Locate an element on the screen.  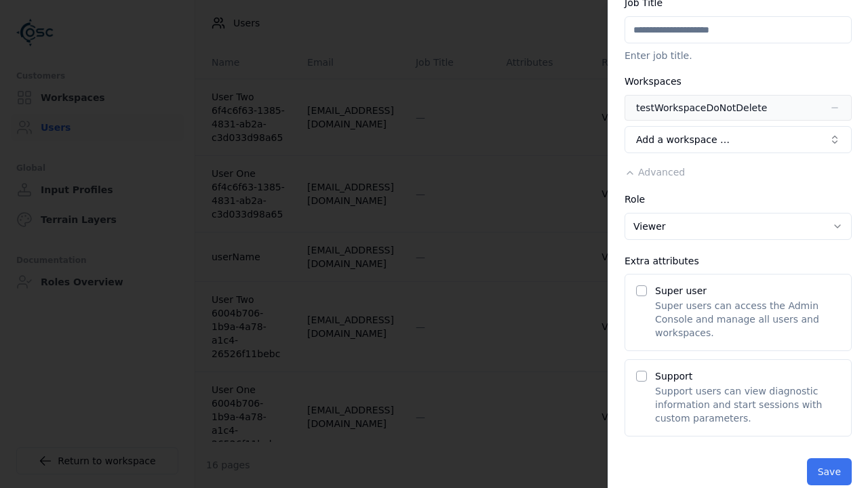
label: Workspaces is located at coordinates (652, 81).